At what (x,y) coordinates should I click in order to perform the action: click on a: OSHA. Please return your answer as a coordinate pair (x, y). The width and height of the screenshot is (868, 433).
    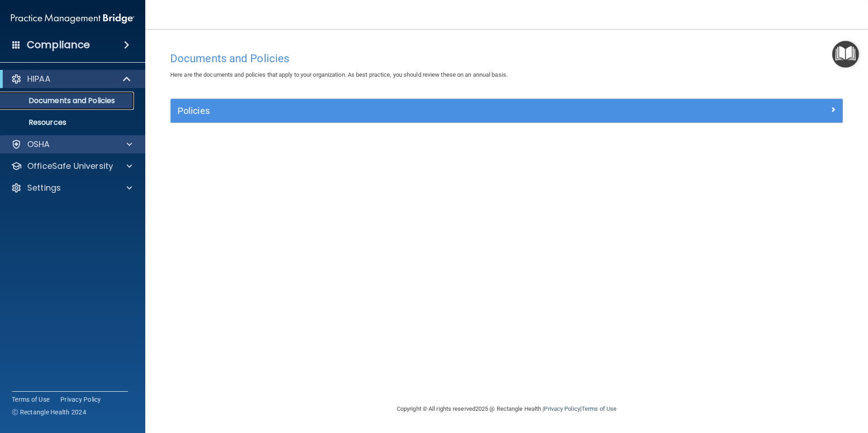
    Looking at the image, I should click on (71, 144).